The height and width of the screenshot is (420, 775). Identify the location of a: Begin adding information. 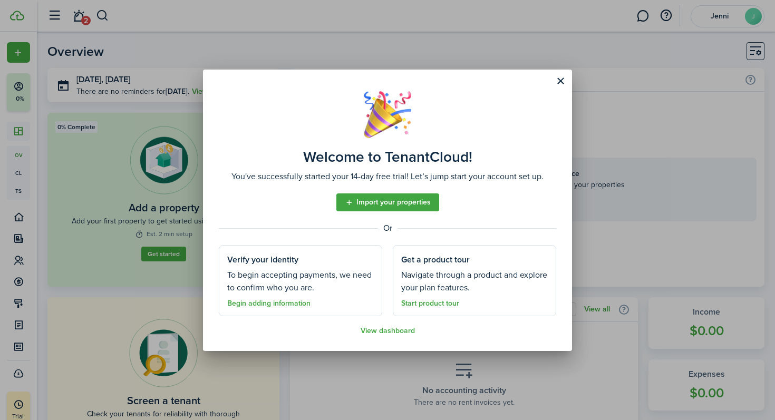
(269, 304).